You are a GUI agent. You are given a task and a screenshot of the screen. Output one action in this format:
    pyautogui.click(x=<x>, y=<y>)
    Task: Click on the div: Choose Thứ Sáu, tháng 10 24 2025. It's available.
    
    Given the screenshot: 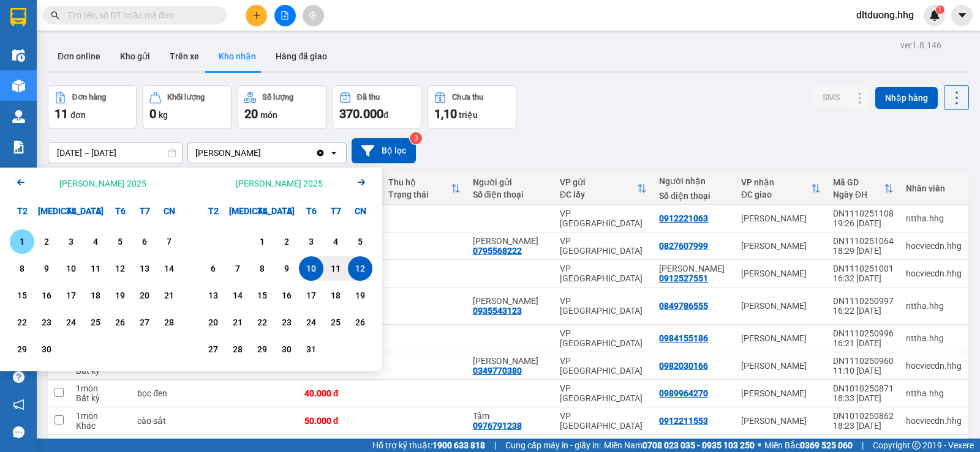 What is the action you would take?
    pyautogui.click(x=311, y=323)
    